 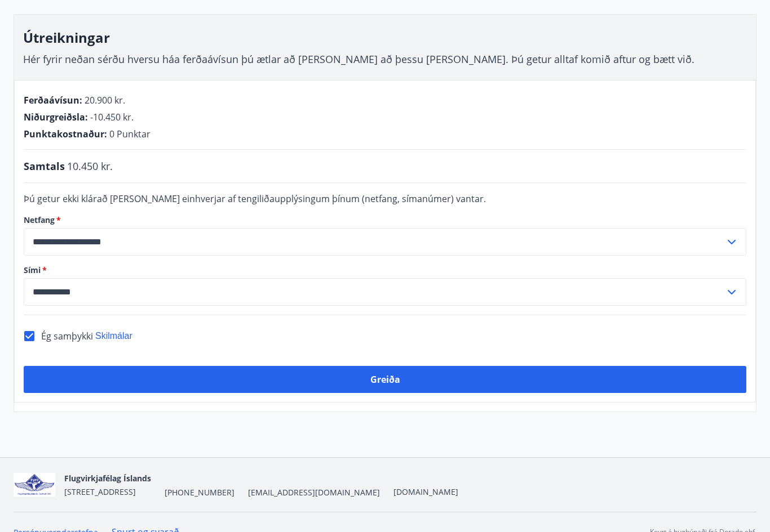 I want to click on span: Skilmálar, so click(x=114, y=336).